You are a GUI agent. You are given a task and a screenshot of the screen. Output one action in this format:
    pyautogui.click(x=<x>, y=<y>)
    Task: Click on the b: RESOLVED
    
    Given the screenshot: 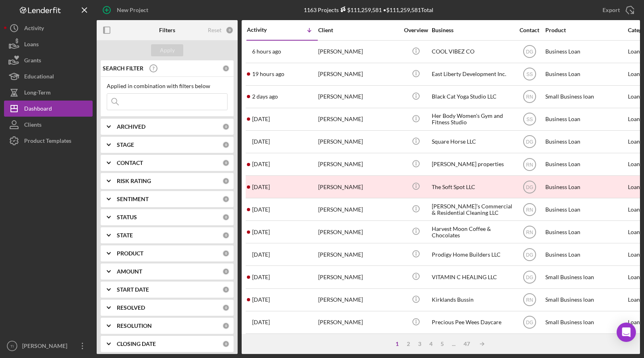 What is the action you would take?
    pyautogui.click(x=131, y=308)
    